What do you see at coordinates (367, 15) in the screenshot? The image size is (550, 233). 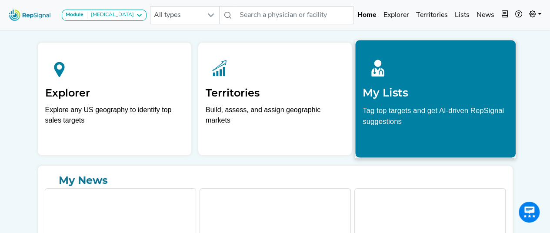 I see `a: Home` at bounding box center [367, 15].